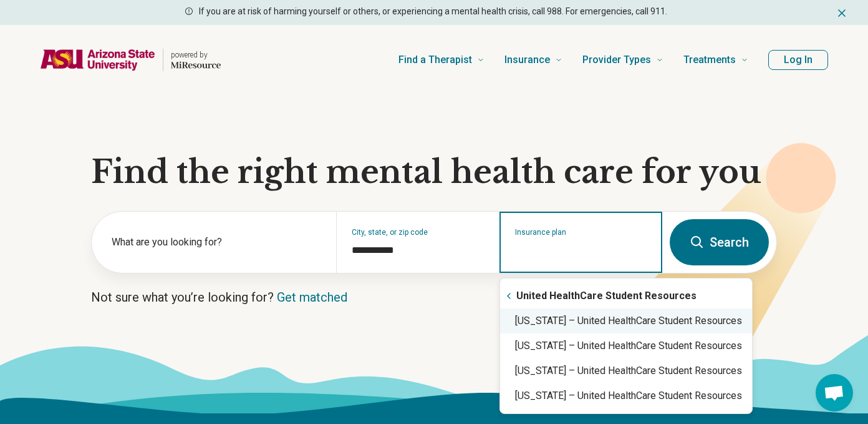  What do you see at coordinates (527, 60) in the screenshot?
I see `span: Insurance` at bounding box center [527, 60].